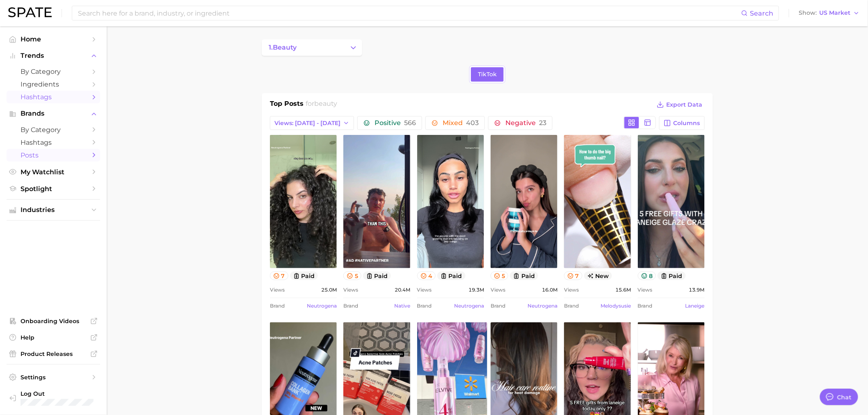 This screenshot has height=415, width=868. I want to click on span: Settings, so click(53, 377).